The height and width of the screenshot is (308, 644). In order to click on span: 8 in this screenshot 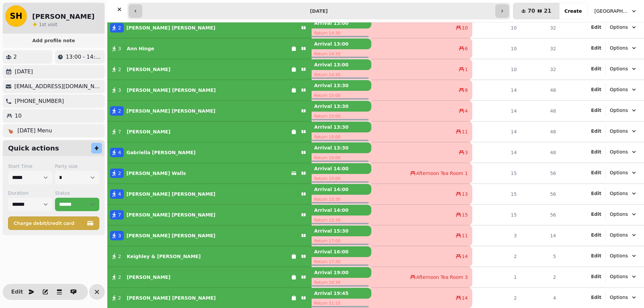, I will do `click(466, 90)`.